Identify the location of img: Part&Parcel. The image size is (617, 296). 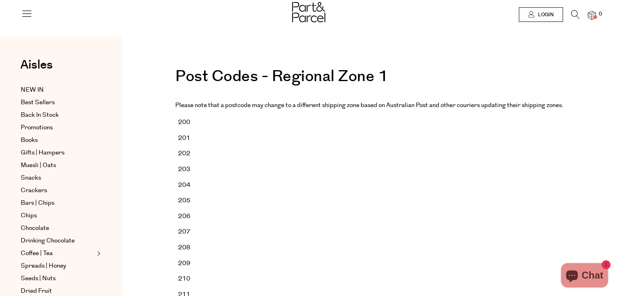
(309, 12).